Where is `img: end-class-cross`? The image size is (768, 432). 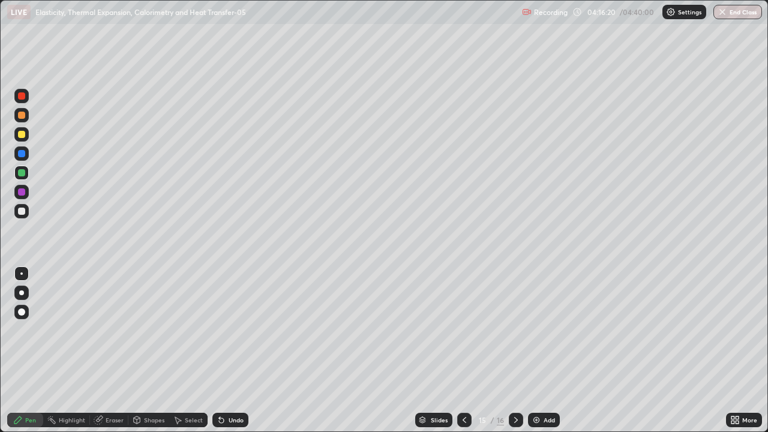 img: end-class-cross is located at coordinates (722, 12).